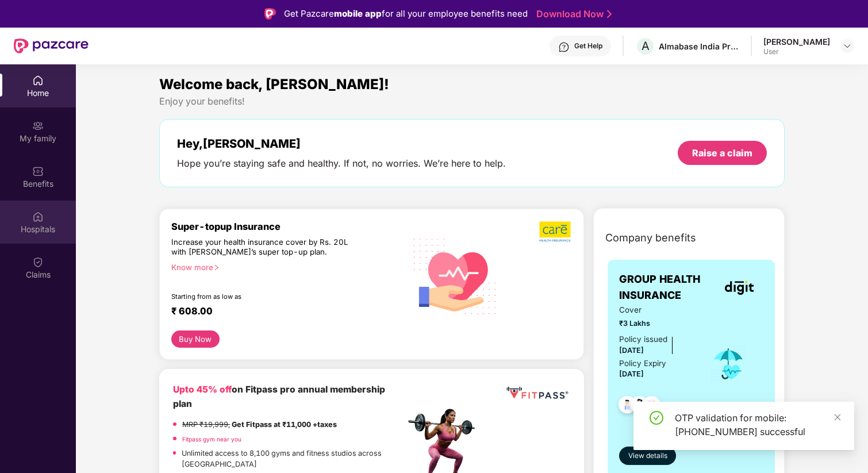 Image resolution: width=868 pixels, height=473 pixels. What do you see at coordinates (642, 363) in the screenshot?
I see `div: Policy Expiry` at bounding box center [642, 363].